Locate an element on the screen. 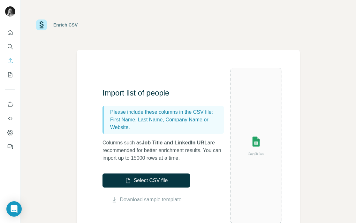 The height and width of the screenshot is (223, 356). p: Columns such as are recommended for better enrichment results. You can import up to 15000 rows at... is located at coordinates (167, 151).